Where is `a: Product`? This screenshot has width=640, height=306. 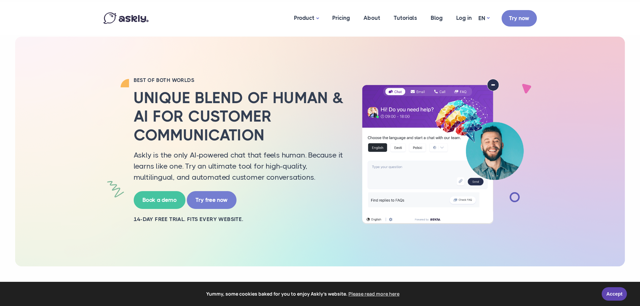
a: Product is located at coordinates (307, 18).